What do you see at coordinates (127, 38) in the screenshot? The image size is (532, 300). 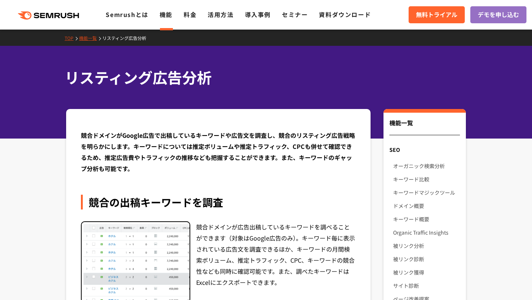 I see `a: リスティング広告分析` at bounding box center [127, 38].